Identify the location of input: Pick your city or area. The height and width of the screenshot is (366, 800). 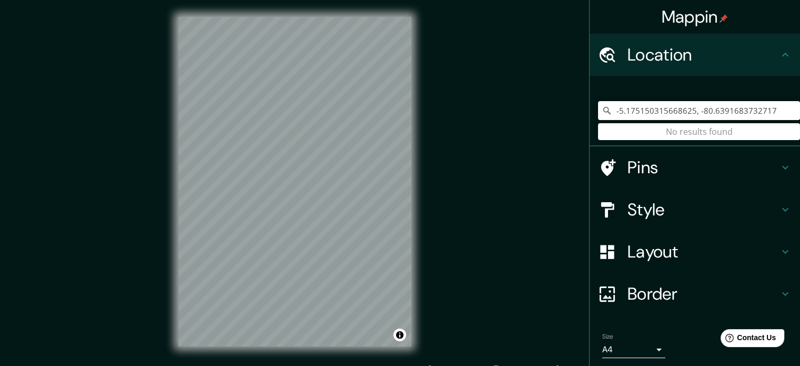
(699, 111).